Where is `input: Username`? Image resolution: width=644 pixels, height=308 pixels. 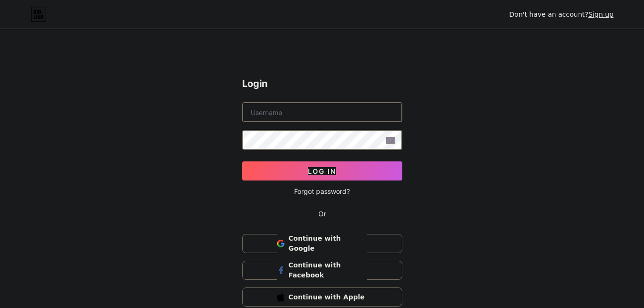 input: Username is located at coordinates (322, 113).